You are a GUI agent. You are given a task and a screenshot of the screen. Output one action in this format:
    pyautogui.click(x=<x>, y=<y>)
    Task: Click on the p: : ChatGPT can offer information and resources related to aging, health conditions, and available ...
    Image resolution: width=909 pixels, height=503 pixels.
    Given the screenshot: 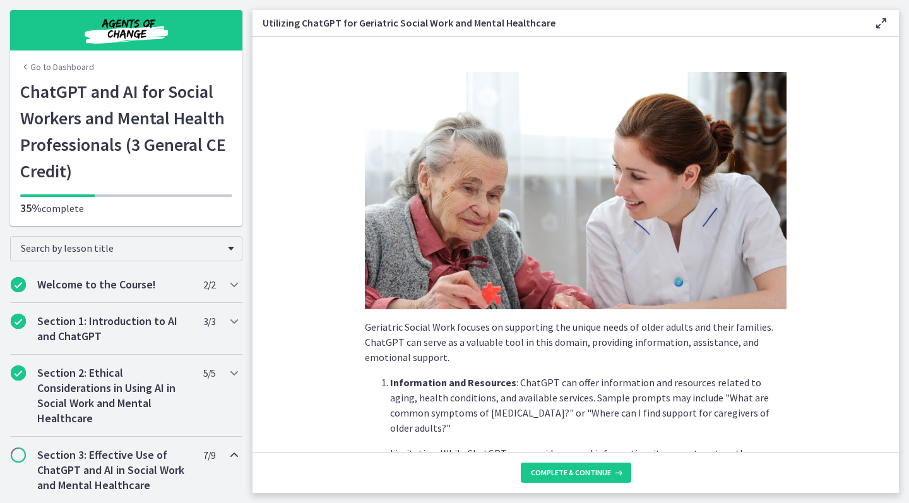 What is the action you would take?
    pyautogui.click(x=588, y=405)
    